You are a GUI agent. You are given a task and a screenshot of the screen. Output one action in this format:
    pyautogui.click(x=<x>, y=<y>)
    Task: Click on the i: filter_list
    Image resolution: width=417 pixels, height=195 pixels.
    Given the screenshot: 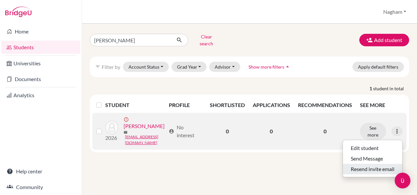 What is the action you would take?
    pyautogui.click(x=98, y=67)
    